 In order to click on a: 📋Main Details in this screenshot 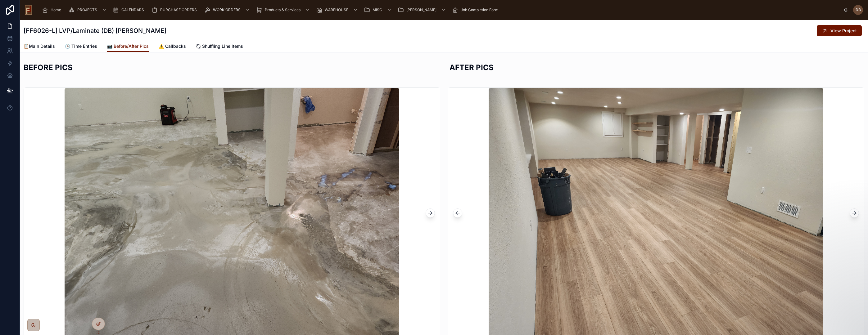, I will do `click(39, 47)`.